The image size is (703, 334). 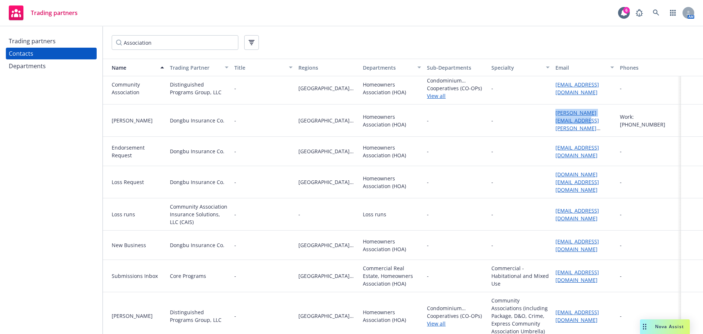 What do you see at coordinates (188, 275) in the screenshot?
I see `div: Core Programs` at bounding box center [188, 275].